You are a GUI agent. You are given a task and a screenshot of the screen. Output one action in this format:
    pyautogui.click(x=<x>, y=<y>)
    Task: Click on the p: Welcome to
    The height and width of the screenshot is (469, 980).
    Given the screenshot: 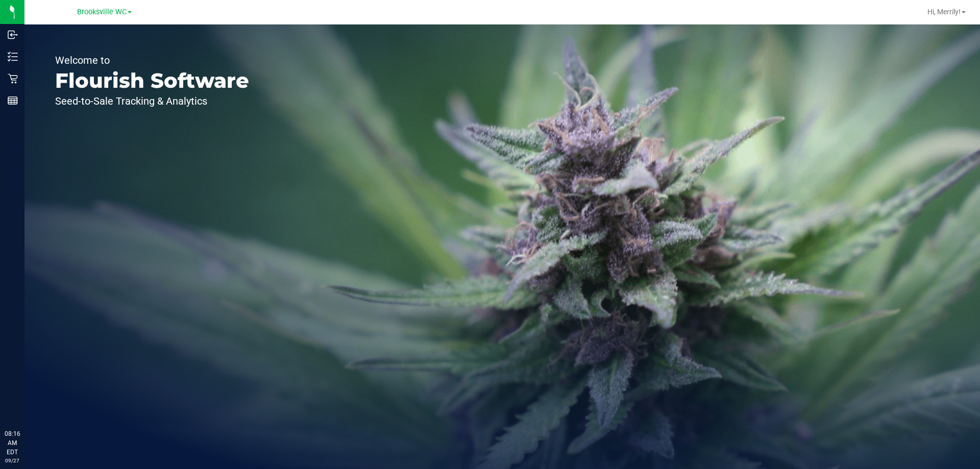 What is the action you would take?
    pyautogui.click(x=152, y=60)
    